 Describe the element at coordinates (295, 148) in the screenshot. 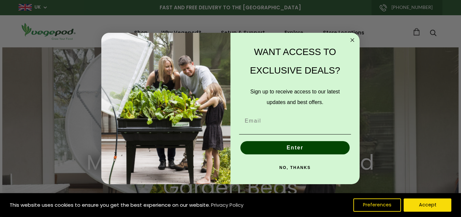

I see `button: Enter` at that location.